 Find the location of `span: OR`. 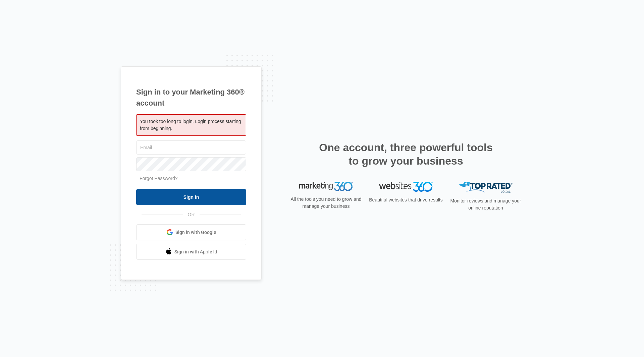

span: OR is located at coordinates (191, 215).